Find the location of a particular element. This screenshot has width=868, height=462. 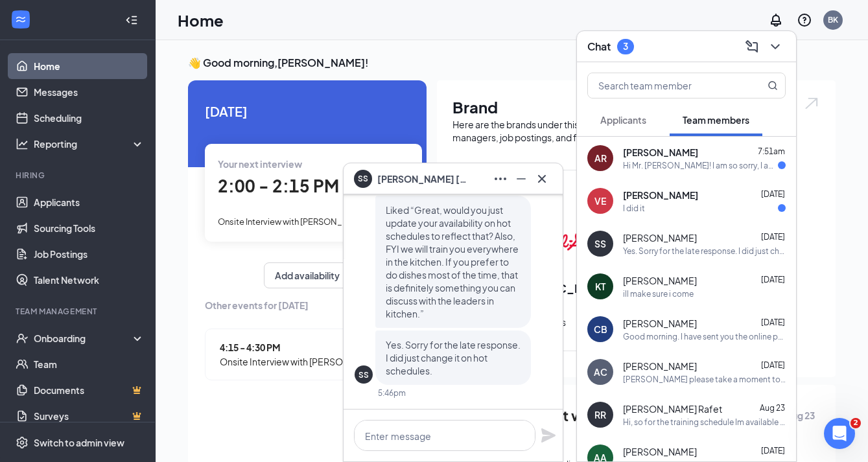

span: Yes. Sorry for the late response. I did just change it on hot schedules. is located at coordinates (454, 358).